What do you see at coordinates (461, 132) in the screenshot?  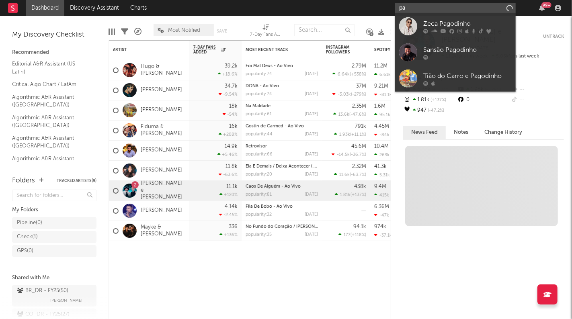 I see `button: Notes` at bounding box center [461, 132].